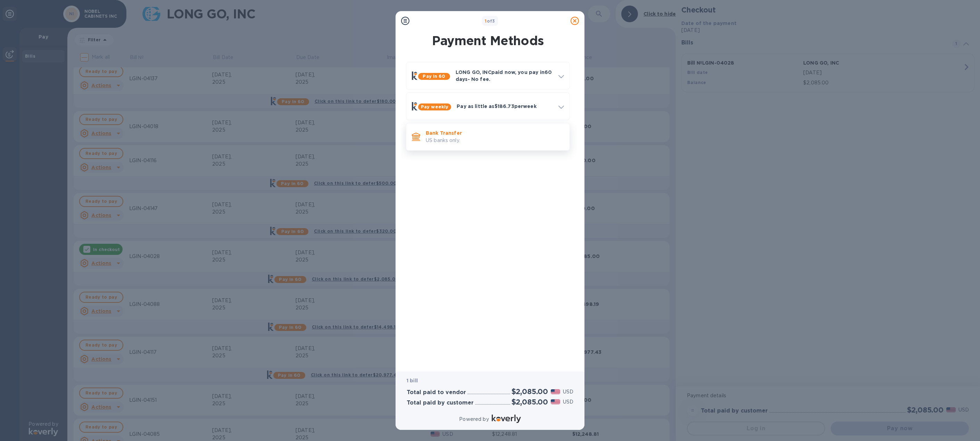 The width and height of the screenshot is (980, 441). I want to click on p: Powered by, so click(474, 419).